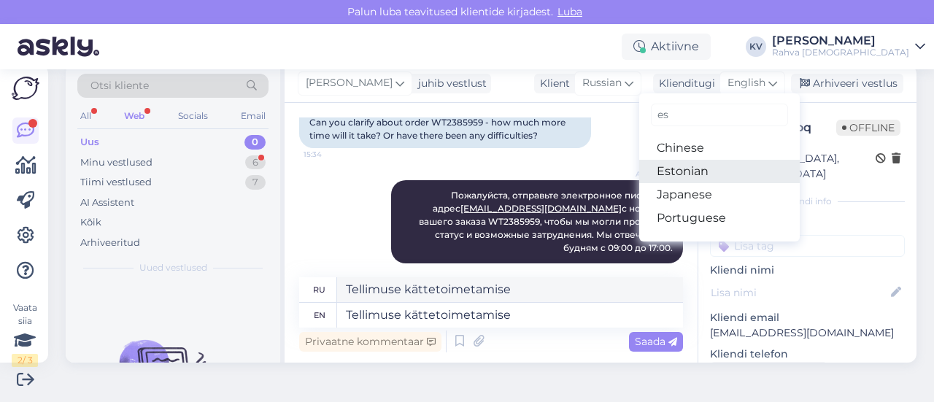 The height and width of the screenshot is (402, 934). Describe the element at coordinates (255, 182) in the screenshot. I see `div: 7` at that location.